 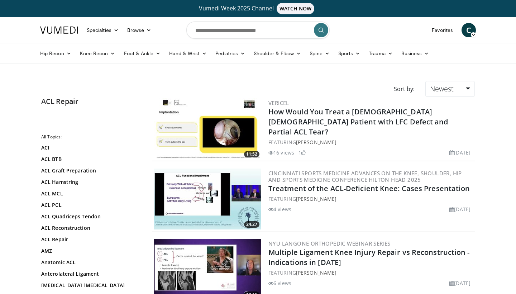 What do you see at coordinates (90, 251) in the screenshot?
I see `a: AMZ` at bounding box center [90, 251].